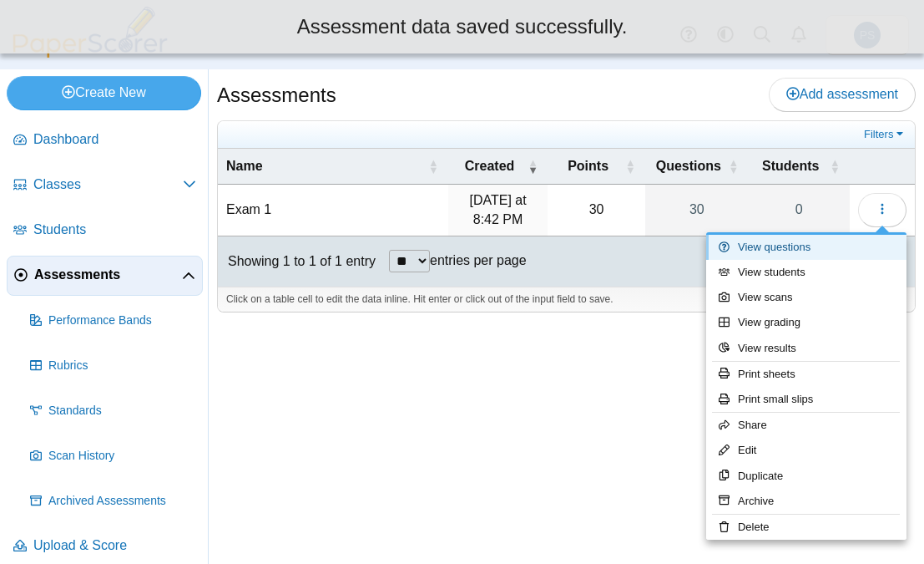 The height and width of the screenshot is (564, 924). What do you see at coordinates (90, 53) in the screenshot?
I see `a: PaperScorer` at bounding box center [90, 53].